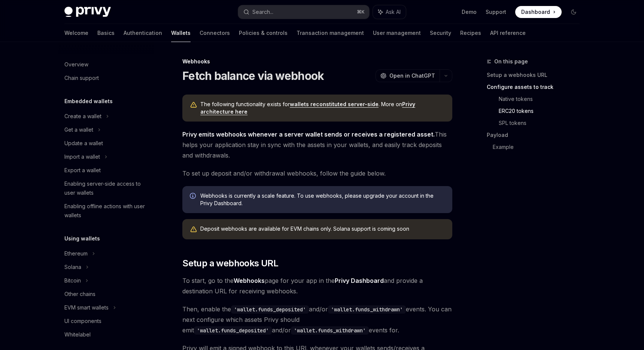  I want to click on h5: Using wallets, so click(82, 238).